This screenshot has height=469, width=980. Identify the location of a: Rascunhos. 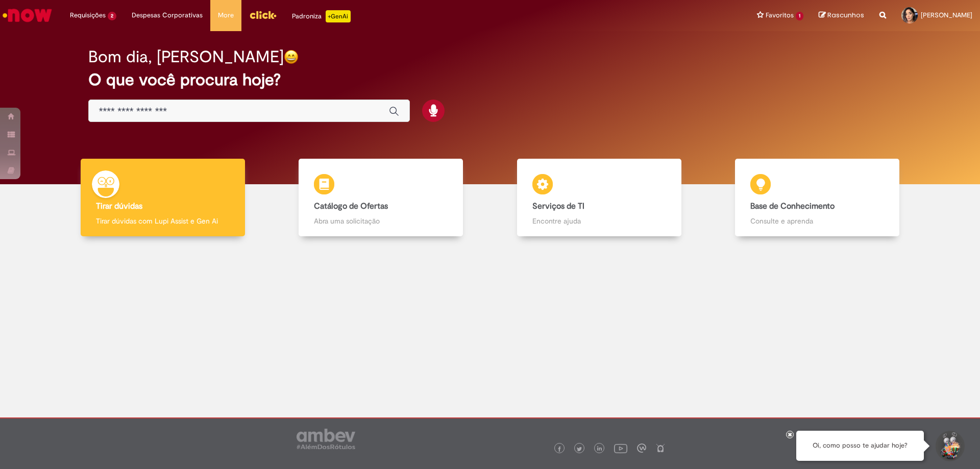
(841, 16).